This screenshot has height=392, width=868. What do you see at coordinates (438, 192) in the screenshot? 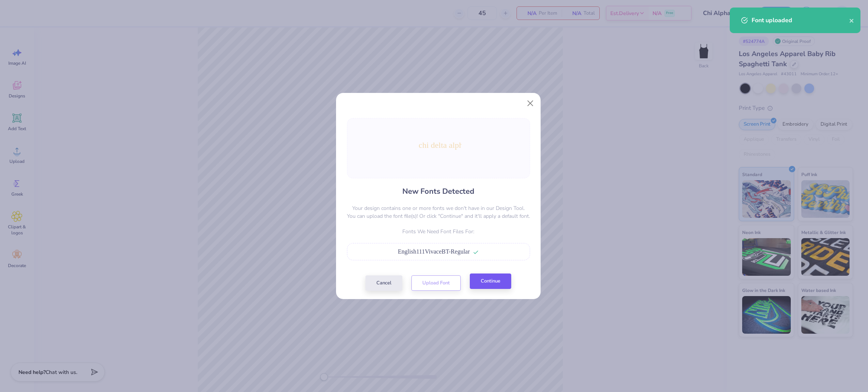
I see `h4: New Fonts Detected` at bounding box center [438, 192].